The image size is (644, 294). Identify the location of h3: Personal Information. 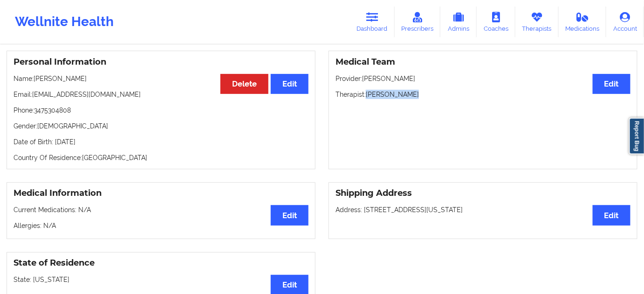
(160, 62).